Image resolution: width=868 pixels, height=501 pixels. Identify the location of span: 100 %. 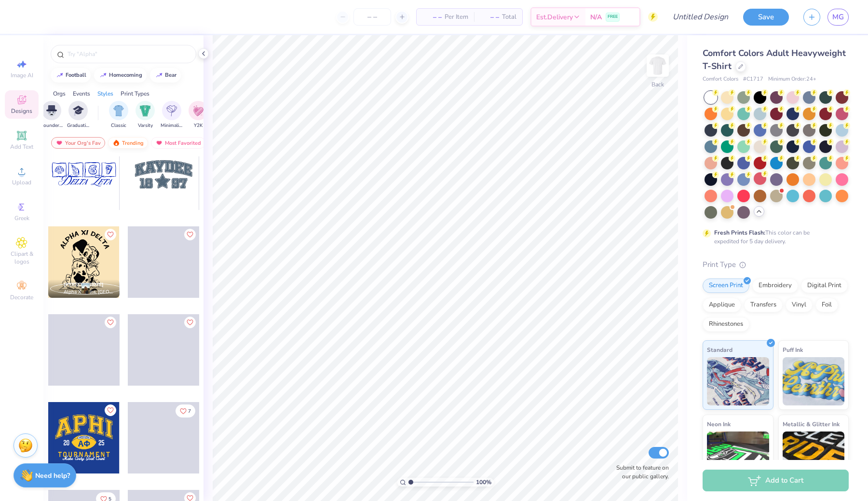
(483, 482).